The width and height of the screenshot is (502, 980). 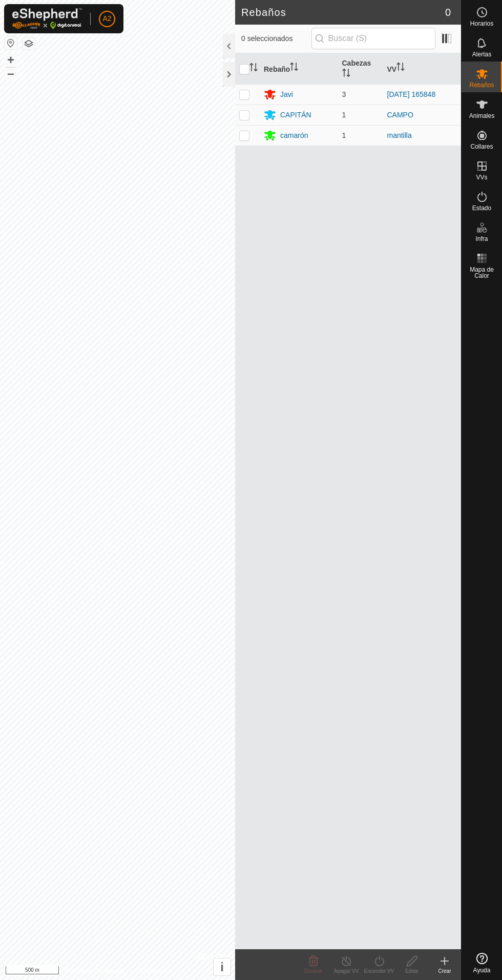 I want to click on a: Contáctenos, so click(x=153, y=972).